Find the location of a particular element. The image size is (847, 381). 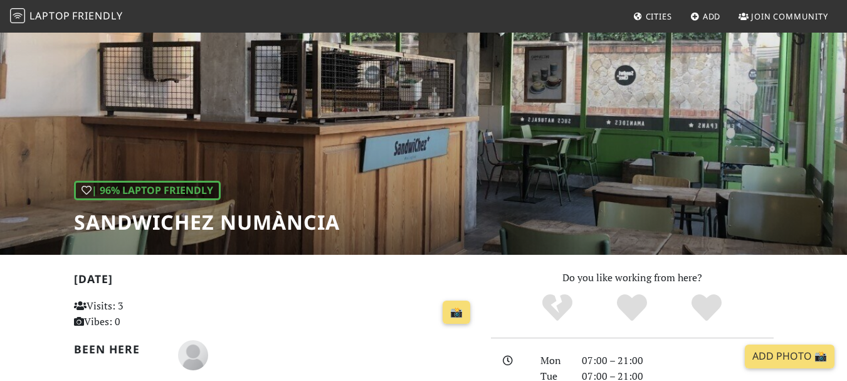

img: blank-535327c66bd565773addf3077783bbfce4b00ec00e9fd257753287c682c7fa38.png is located at coordinates (193, 355).